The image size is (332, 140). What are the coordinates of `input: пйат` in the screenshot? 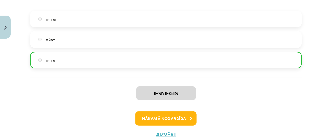 It's located at (40, 40).